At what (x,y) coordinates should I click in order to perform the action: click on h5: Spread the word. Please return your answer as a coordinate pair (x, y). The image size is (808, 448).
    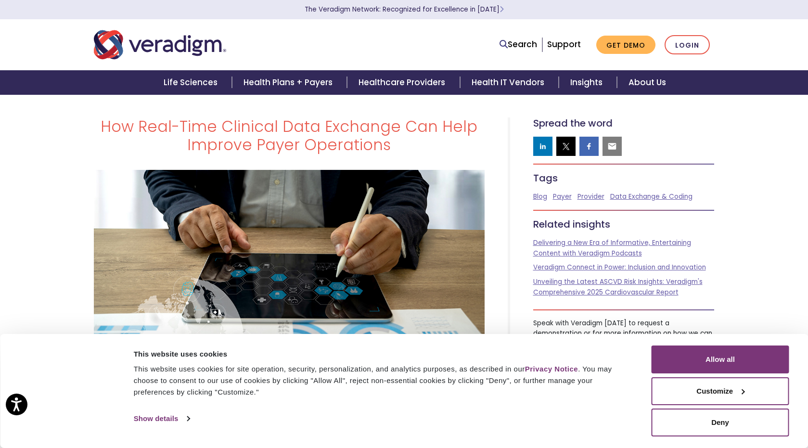
    Looking at the image, I should click on (624, 123).